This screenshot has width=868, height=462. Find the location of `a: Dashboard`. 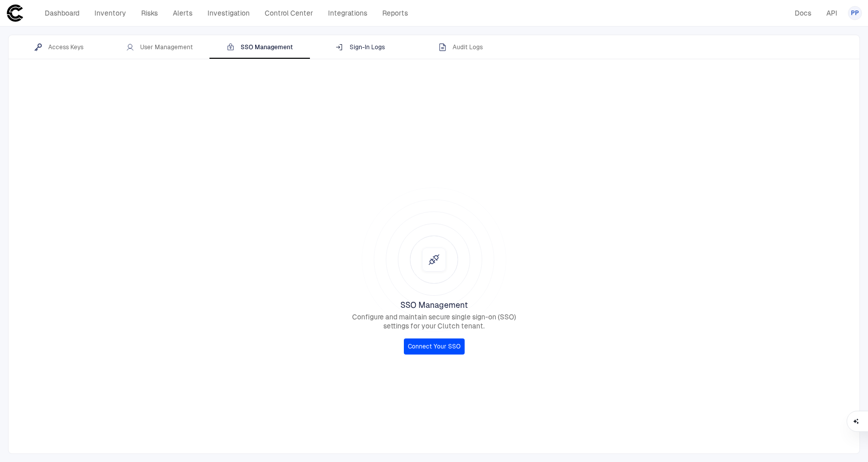

a: Dashboard is located at coordinates (62, 13).